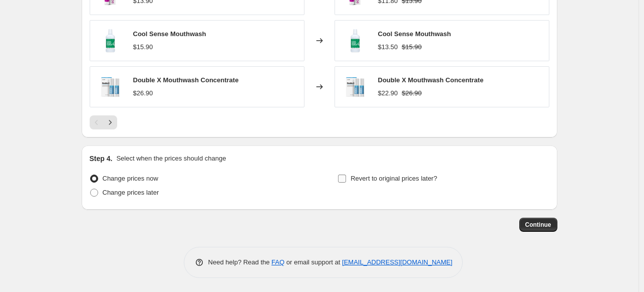 This screenshot has width=644, height=292. I want to click on strike: $15.90, so click(411, 47).